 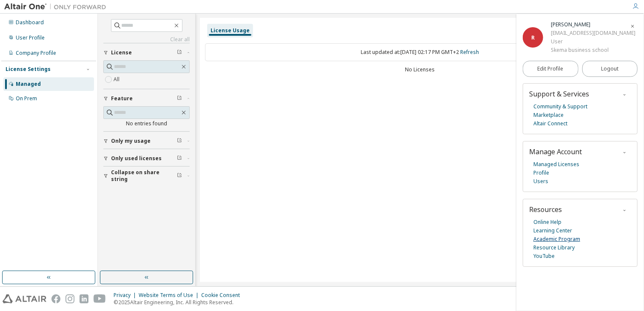 What do you see at coordinates (146, 40) in the screenshot?
I see `a: Clear all` at bounding box center [146, 40].